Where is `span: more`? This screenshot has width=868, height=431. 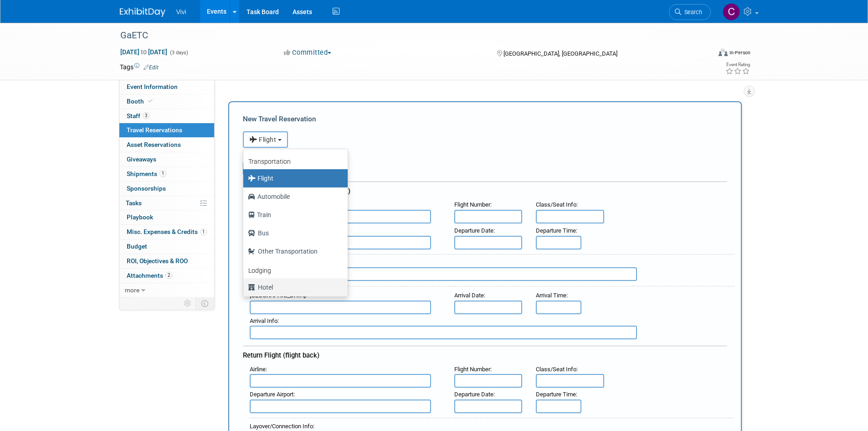
span: more is located at coordinates (132, 290).